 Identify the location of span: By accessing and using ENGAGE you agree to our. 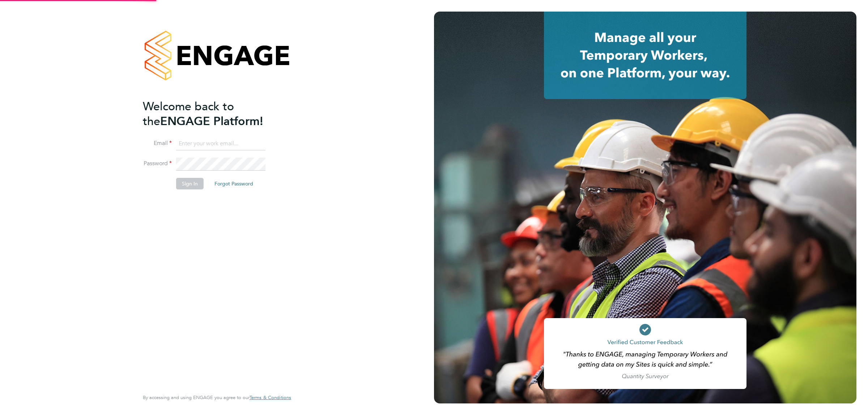
(217, 397).